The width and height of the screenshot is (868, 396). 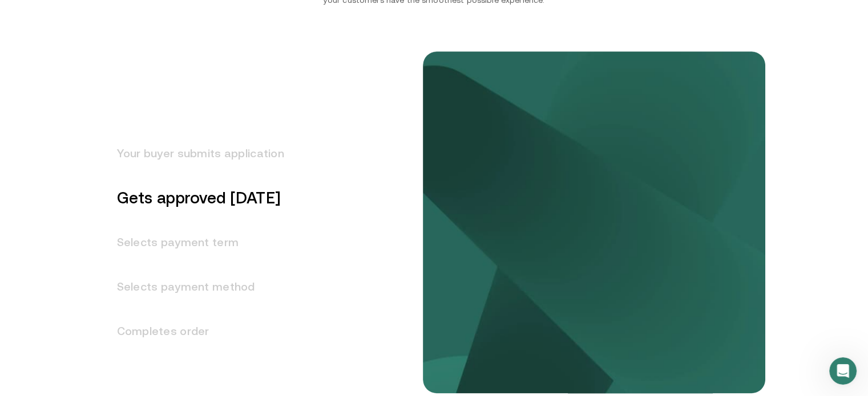 What do you see at coordinates (594, 223) in the screenshot?
I see `img: Gets approved in 1 day` at bounding box center [594, 223].